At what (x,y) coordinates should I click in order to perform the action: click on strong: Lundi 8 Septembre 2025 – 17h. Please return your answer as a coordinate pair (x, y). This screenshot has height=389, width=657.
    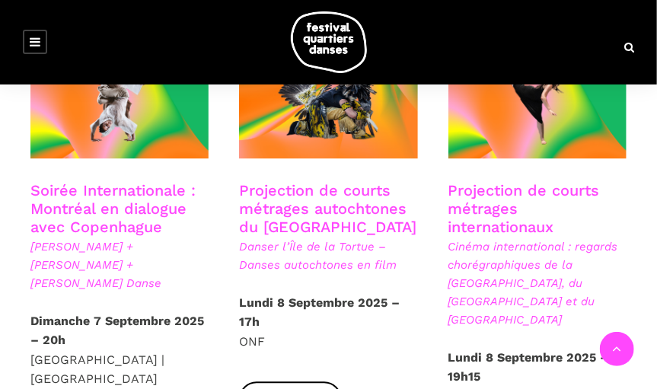
    Looking at the image, I should click on (319, 313).